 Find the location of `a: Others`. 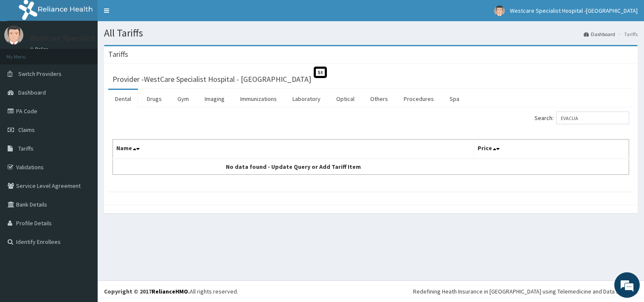

a: Others is located at coordinates (379, 99).